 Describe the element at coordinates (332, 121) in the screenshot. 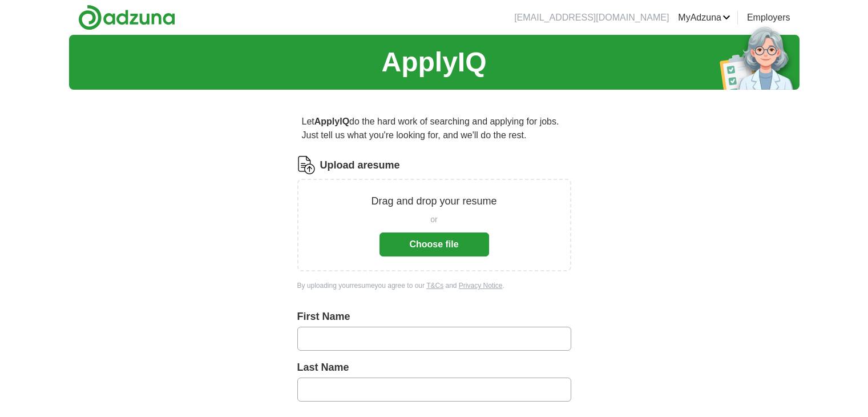

I see `strong: ApplyIQ` at that location.